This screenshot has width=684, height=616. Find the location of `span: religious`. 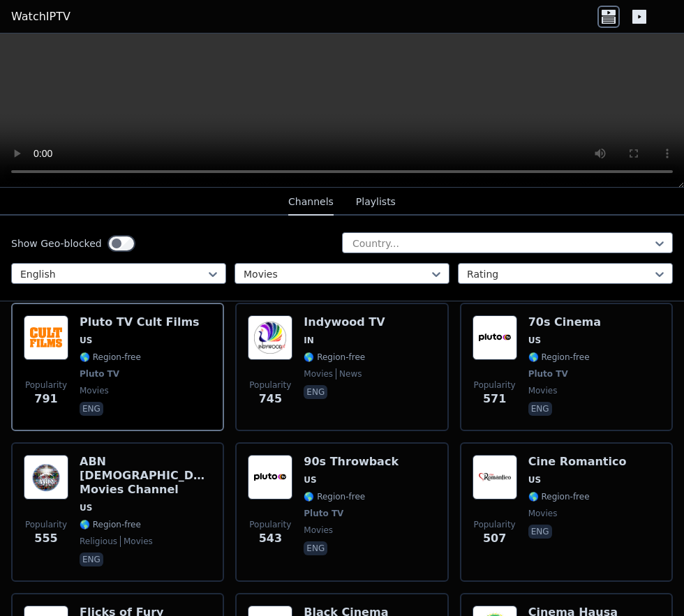

span: religious is located at coordinates (99, 541).